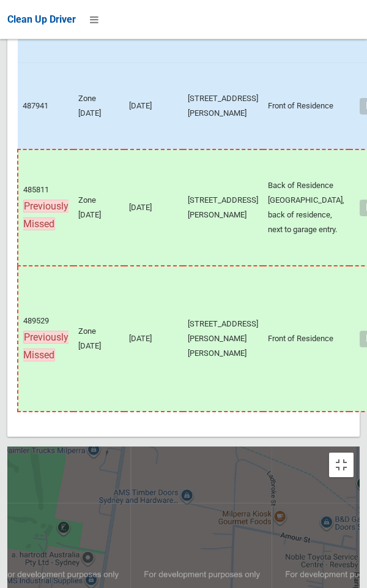 Image resolution: width=367 pixels, height=588 pixels. Describe the element at coordinates (341, 465) in the screenshot. I see `button: Toggle fullscreen view` at that location.